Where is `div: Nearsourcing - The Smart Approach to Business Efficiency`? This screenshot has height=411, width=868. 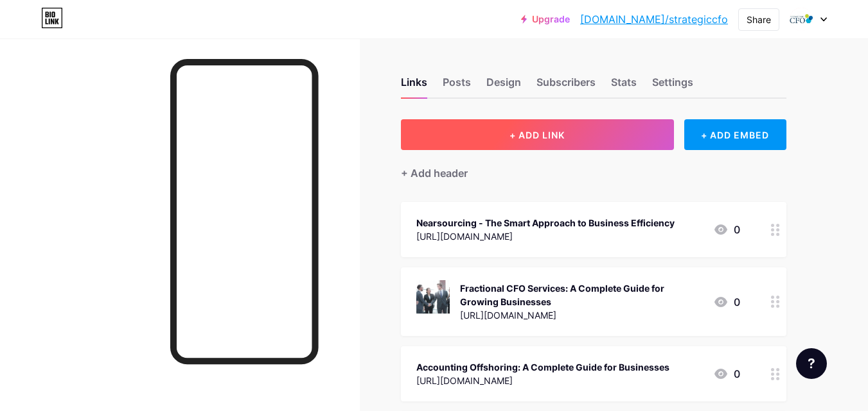
div: Nearsourcing - The Smart Approach to Business Efficiency is located at coordinates (546, 222).